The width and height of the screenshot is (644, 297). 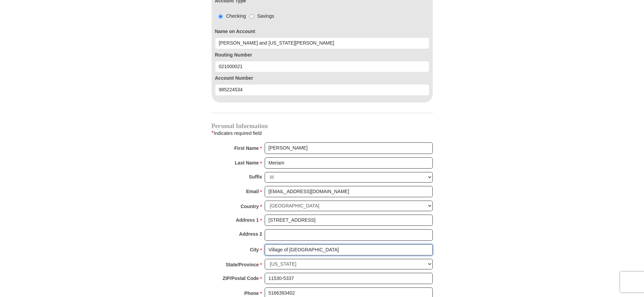 What do you see at coordinates (322, 126) in the screenshot?
I see `h4: Personal Information` at bounding box center [322, 126].